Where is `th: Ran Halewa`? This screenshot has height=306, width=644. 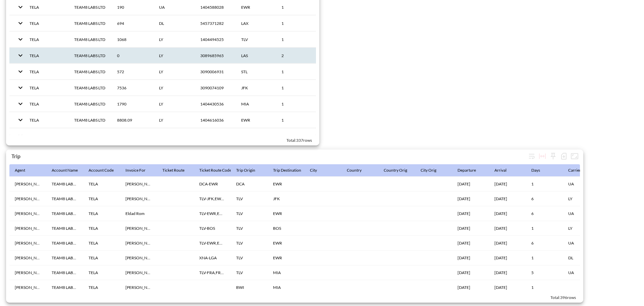
th: Ran Halewa is located at coordinates (28, 258).